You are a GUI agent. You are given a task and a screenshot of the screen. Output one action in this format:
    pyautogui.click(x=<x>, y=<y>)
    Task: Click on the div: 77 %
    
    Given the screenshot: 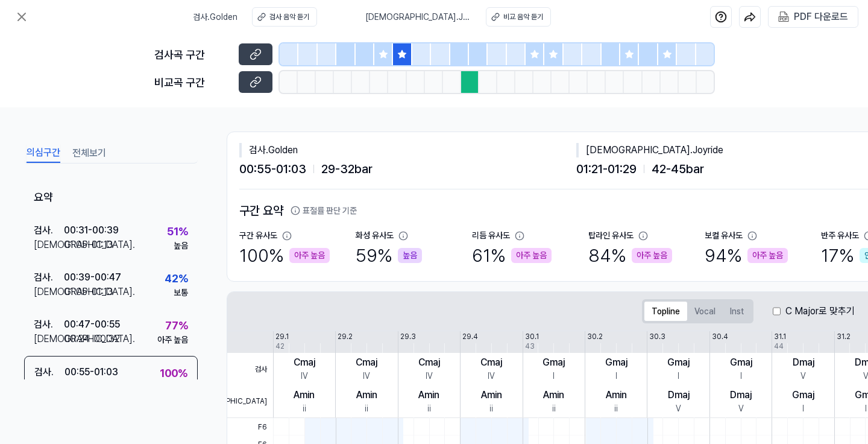 What is the action you would take?
    pyautogui.click(x=176, y=325)
    